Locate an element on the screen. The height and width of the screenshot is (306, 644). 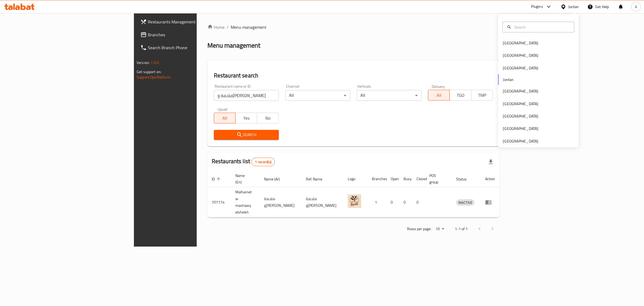
span: Name (Ar) is located at coordinates (275, 179).